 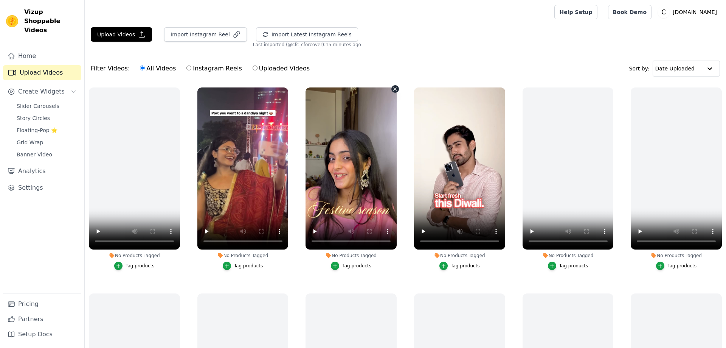 I want to click on input: Instagram Reels, so click(x=189, y=68).